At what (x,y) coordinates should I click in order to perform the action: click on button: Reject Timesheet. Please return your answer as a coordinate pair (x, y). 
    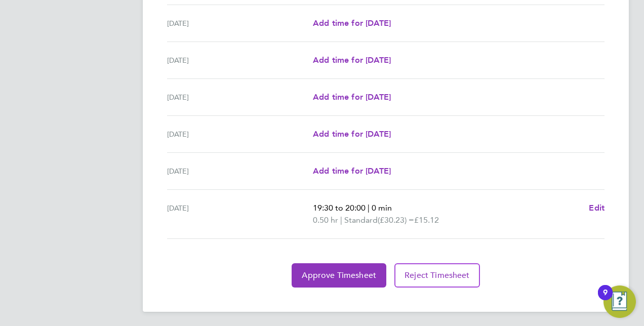
    Looking at the image, I should click on (437, 275).